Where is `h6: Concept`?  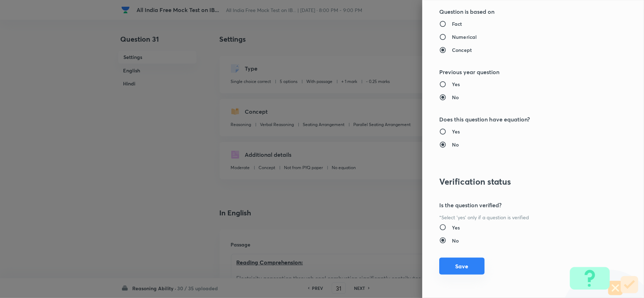 h6: Concept is located at coordinates (462, 50).